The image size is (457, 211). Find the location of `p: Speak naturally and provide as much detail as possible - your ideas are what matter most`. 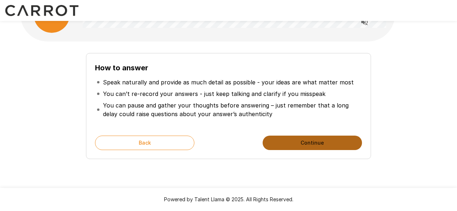

p: Speak naturally and provide as much detail as possible - your ideas are what matter most is located at coordinates (228, 82).